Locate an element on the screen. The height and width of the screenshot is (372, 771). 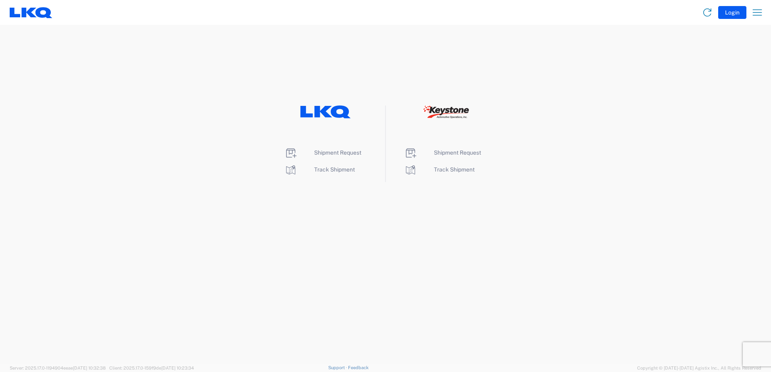
a: Feedback is located at coordinates (358, 368).